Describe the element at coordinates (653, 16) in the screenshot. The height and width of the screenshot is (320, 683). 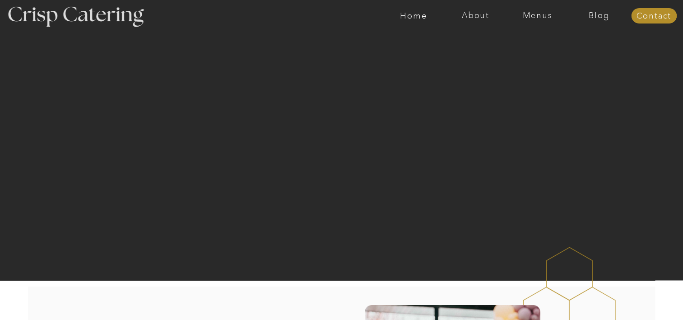
I see `nav: Contact` at that location.